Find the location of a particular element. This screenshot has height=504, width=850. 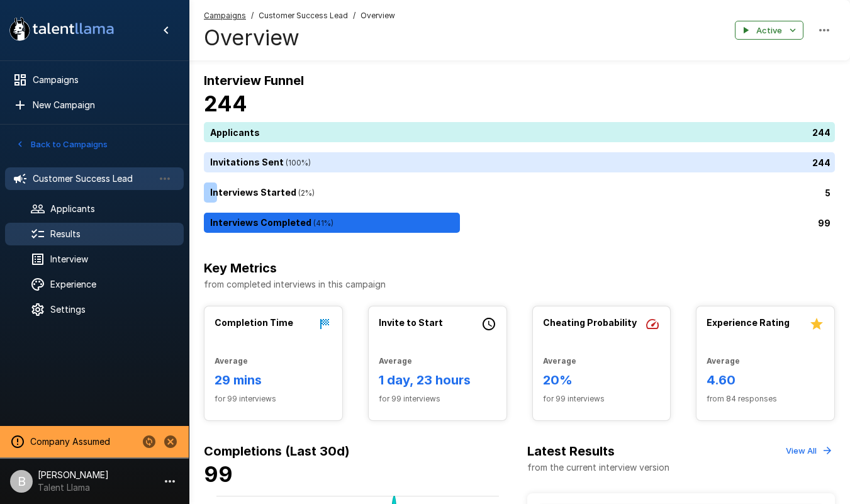

p: 5 is located at coordinates (827, 193).